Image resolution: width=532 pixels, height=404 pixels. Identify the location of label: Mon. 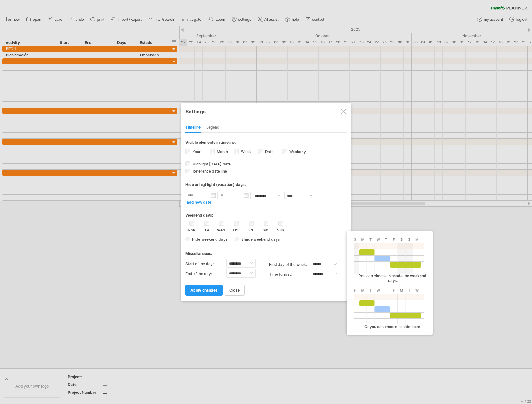
(191, 229).